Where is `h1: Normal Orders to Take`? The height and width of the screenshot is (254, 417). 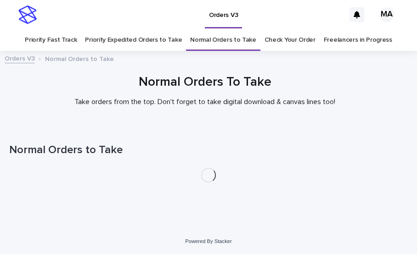 h1: Normal Orders to Take is located at coordinates (208, 150).